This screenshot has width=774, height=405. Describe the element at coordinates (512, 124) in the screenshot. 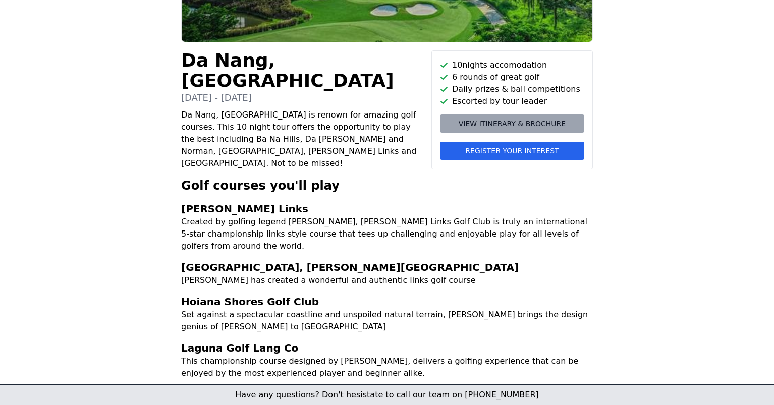

I see `a: View itinerary & brochure` at that location.